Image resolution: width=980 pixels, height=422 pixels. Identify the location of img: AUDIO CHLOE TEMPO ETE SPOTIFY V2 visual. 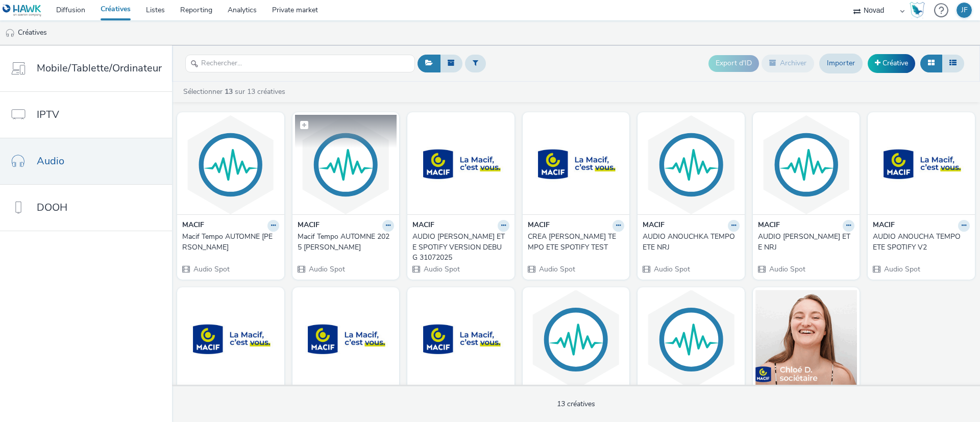
(231, 340).